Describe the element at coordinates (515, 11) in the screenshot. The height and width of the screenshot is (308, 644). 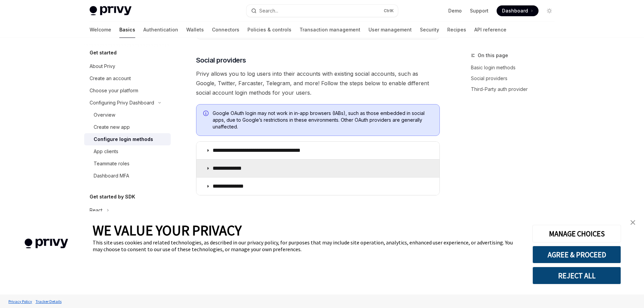
I see `span: Dashboard` at that location.